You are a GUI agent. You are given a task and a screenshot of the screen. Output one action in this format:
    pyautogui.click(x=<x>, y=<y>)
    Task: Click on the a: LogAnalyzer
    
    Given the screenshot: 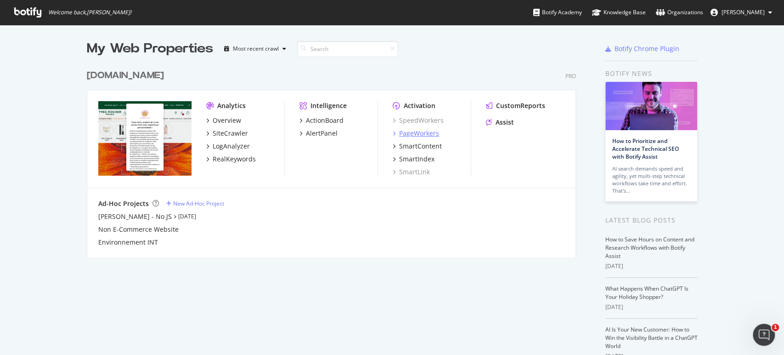 What is the action you would take?
    pyautogui.click(x=228, y=146)
    